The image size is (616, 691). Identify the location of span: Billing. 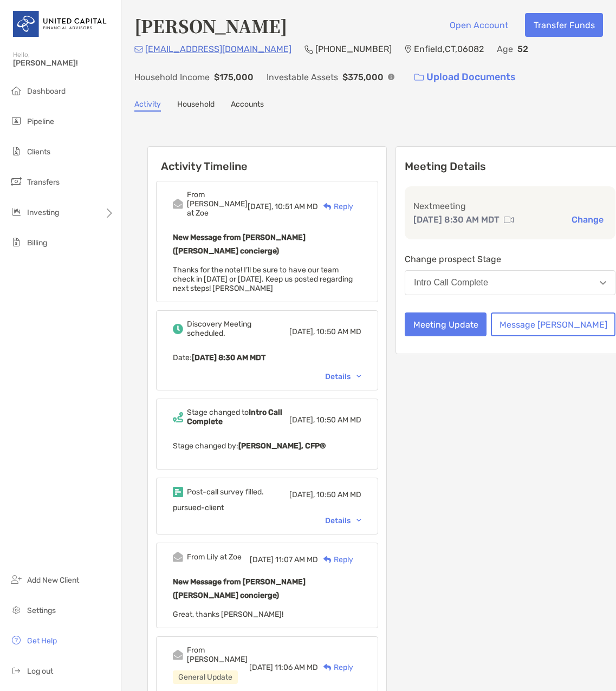
(37, 242).